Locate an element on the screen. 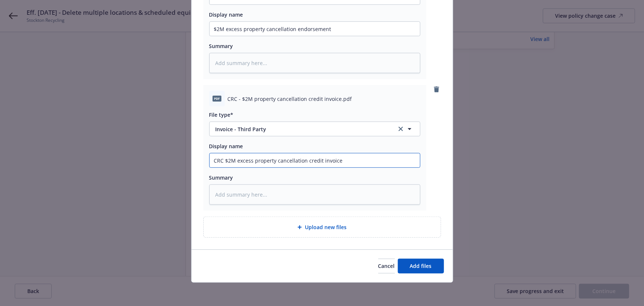 This screenshot has width=644, height=306. span: CRC - $2M property cancellation credit invoice.pdf is located at coordinates (290, 99).